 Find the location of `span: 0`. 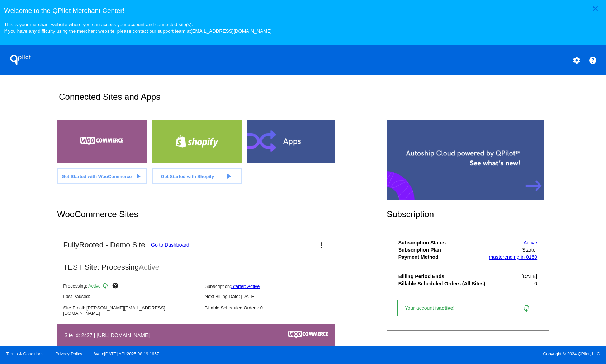

span: 0 is located at coordinates (536, 283).